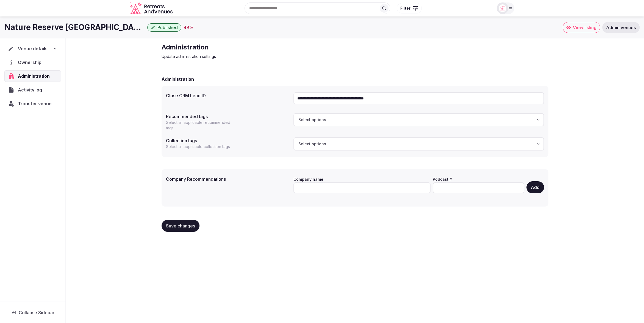  What do you see at coordinates (621, 27) in the screenshot?
I see `span: Admin venues` at bounding box center [621, 27].